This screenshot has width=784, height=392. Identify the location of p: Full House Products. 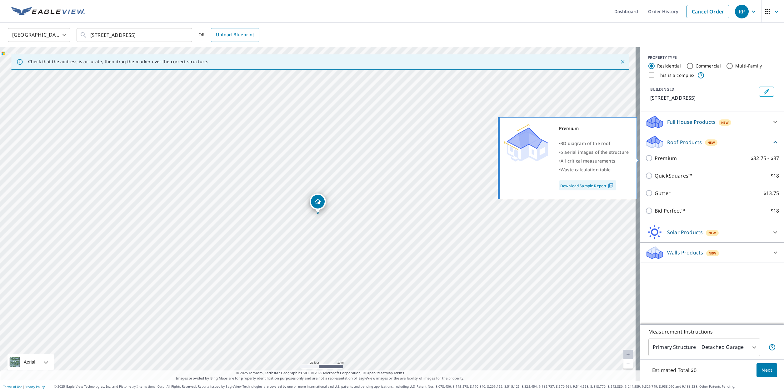
(691, 122).